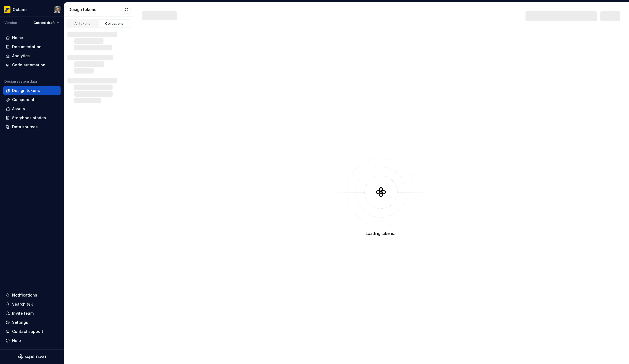 The width and height of the screenshot is (629, 364). I want to click on div: Octane, so click(19, 10).